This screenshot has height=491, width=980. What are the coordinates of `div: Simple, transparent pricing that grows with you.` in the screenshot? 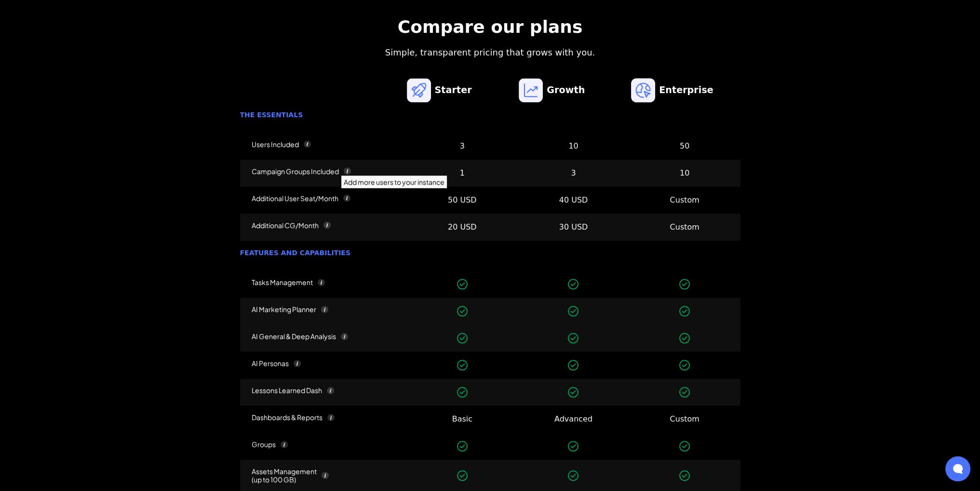 It's located at (490, 52).